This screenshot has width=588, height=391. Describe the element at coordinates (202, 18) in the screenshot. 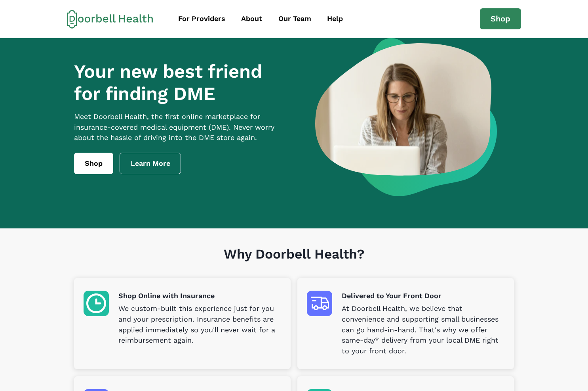

I see `a: For Providers` at that location.